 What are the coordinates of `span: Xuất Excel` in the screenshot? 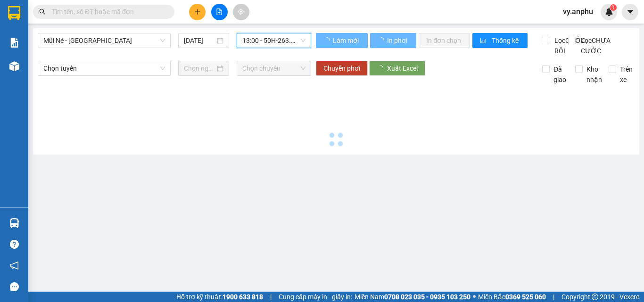 It's located at (402, 68).